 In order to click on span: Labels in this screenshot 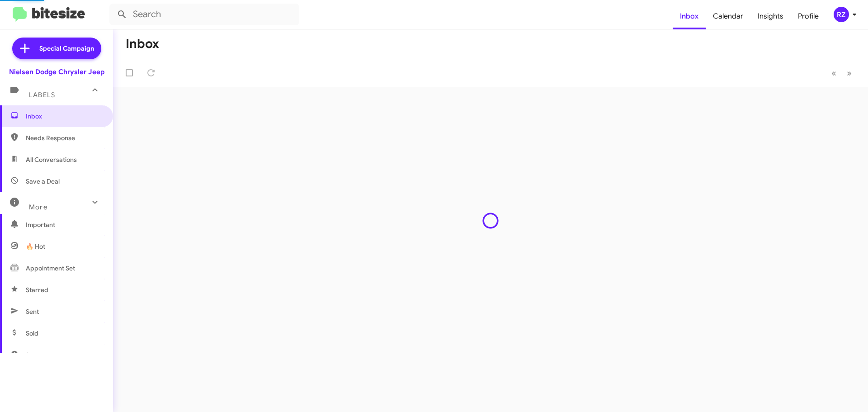, I will do `click(42, 95)`.